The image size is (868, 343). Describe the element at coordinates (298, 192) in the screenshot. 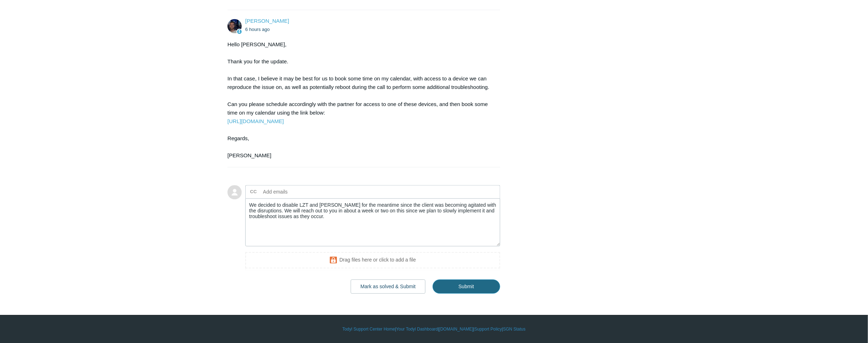

I see `input: Add emails` at that location.